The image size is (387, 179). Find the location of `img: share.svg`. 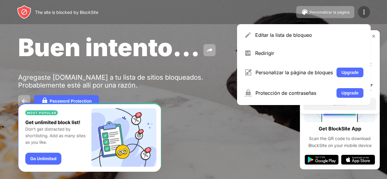

img: share.svg is located at coordinates (210, 50).